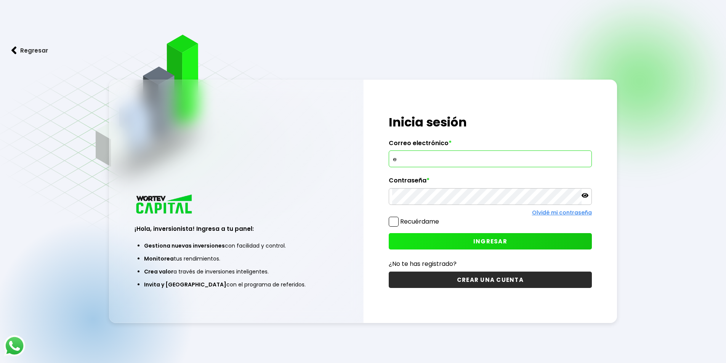 This screenshot has height=363, width=726. Describe the element at coordinates (236, 246) in the screenshot. I see `li: con facilidad y control.` at that location.